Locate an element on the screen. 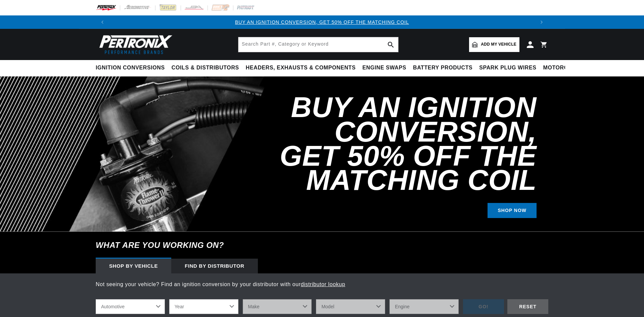 This screenshot has width=644, height=317. slideshow-component: Translation missing: en.sections.announcements.announcement_bar is located at coordinates (322, 22).